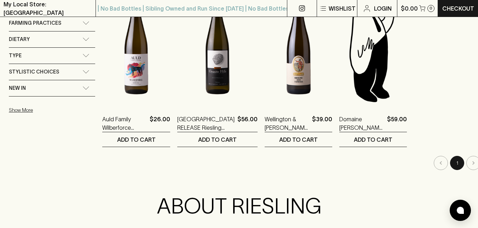 The height and width of the screenshot is (228, 478). Describe the element at coordinates (458, 8) in the screenshot. I see `p: Checkout` at that location.